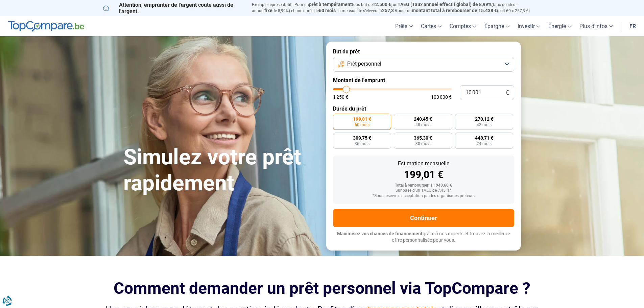 This screenshot has height=308, width=644. I want to click on p: Exemple représentatif : Pour un tous but de , un (taux débiteur annuel de 8,99%) et une durée de ..., so click(396, 8).